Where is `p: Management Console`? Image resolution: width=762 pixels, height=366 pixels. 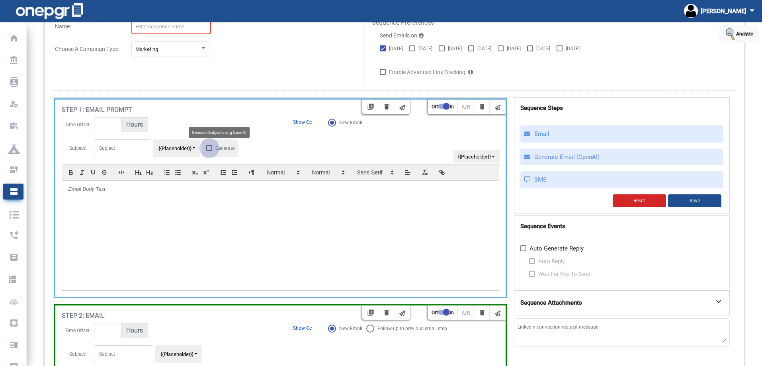 p: Management Console is located at coordinates (12, 104).